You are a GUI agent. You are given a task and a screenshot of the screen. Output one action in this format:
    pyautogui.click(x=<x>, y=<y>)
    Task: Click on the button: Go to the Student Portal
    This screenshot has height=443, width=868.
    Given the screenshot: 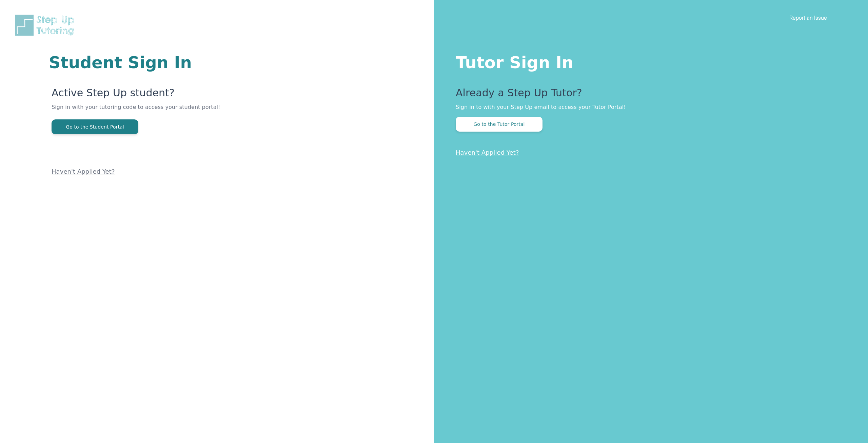 What is the action you would take?
    pyautogui.click(x=95, y=127)
    